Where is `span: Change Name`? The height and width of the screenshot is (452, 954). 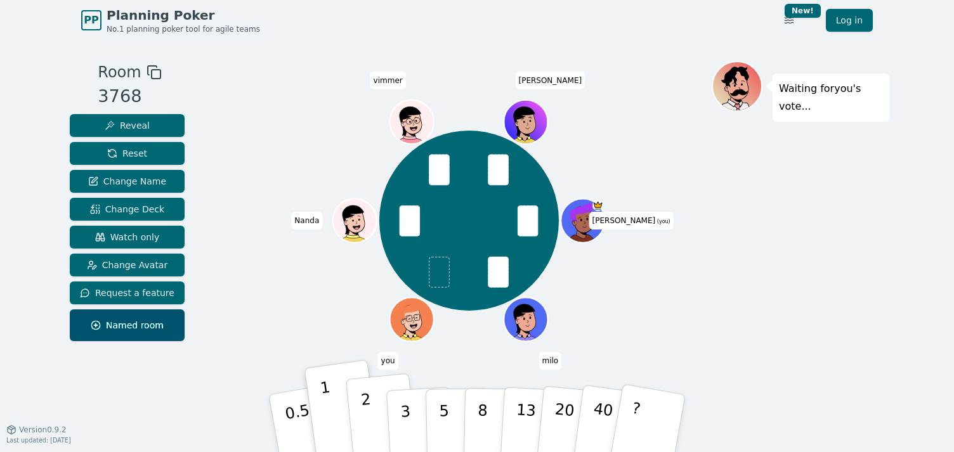 span: Change Name is located at coordinates (127, 181).